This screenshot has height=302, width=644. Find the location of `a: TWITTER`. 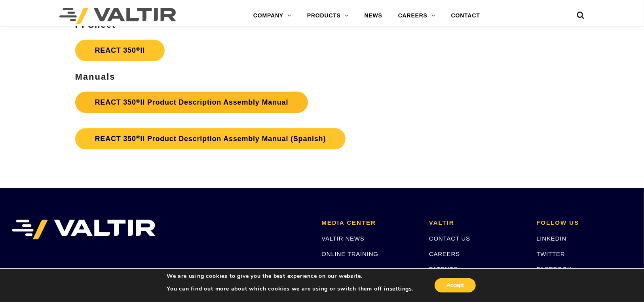

a: TWITTER is located at coordinates (551, 254).